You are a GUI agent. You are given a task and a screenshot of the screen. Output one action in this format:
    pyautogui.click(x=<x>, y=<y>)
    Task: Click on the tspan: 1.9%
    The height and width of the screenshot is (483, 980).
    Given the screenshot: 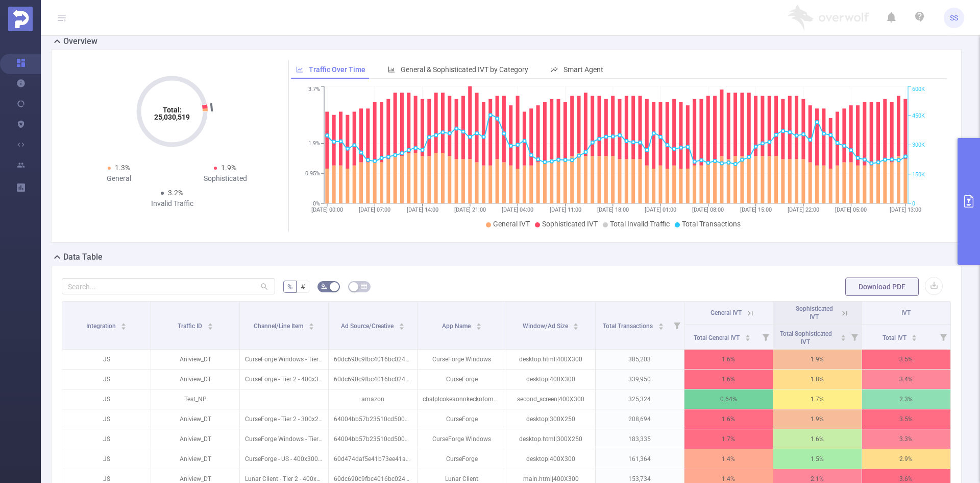 What is the action you would take?
    pyautogui.click(x=314, y=144)
    